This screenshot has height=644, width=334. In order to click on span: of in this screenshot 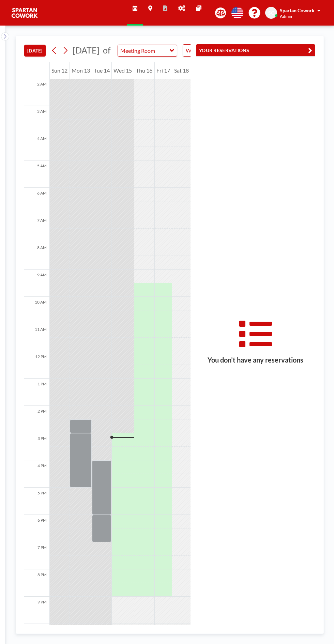, I will do `click(107, 50)`.